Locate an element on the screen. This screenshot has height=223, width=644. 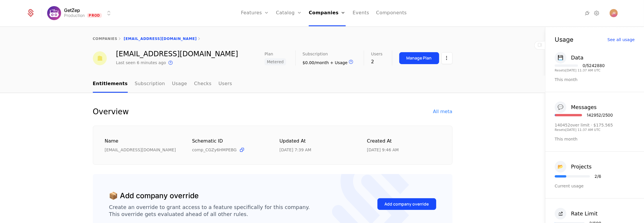
div: 4/15/25, 9:46 AM is located at coordinates (383, 150).